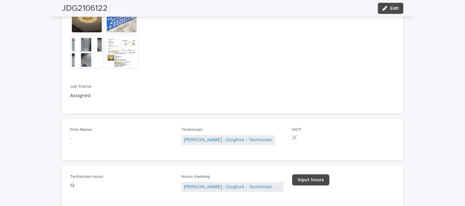  What do you see at coordinates (390, 8) in the screenshot?
I see `button: Edit` at bounding box center [390, 8].